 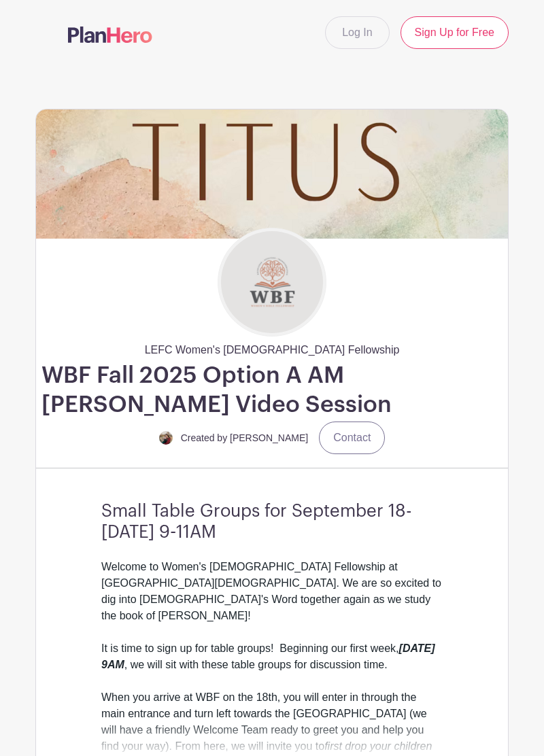 What do you see at coordinates (454, 32) in the screenshot?
I see `a: Sign Up for Free` at bounding box center [454, 32].